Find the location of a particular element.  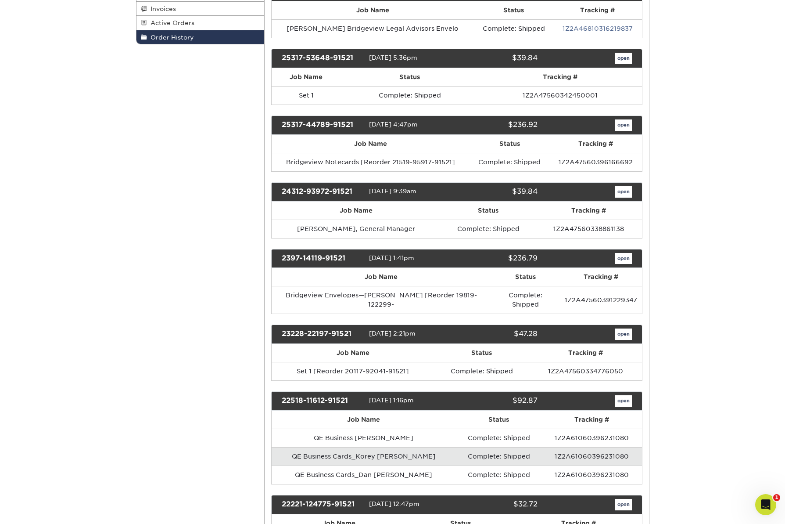

div: $32.72 is located at coordinates (497, 504).